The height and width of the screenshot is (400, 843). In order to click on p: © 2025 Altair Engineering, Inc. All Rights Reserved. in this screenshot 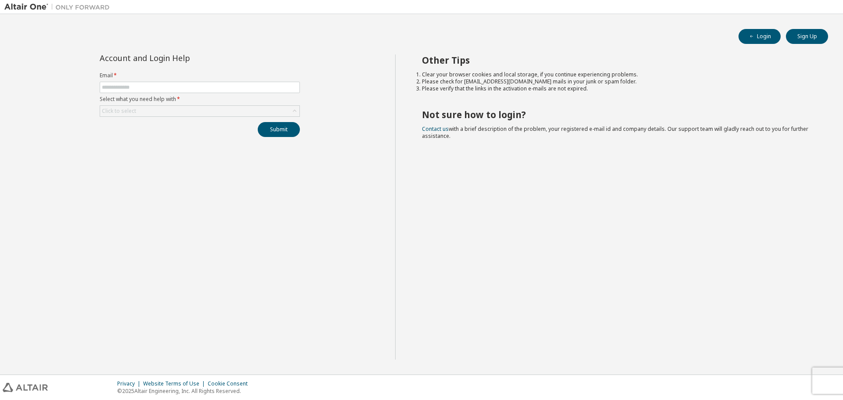, I will do `click(185, 391)`.